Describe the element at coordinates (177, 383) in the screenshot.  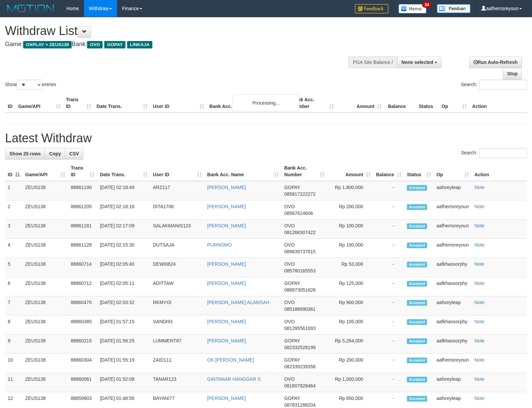
I see `td: TANAR123` at that location.